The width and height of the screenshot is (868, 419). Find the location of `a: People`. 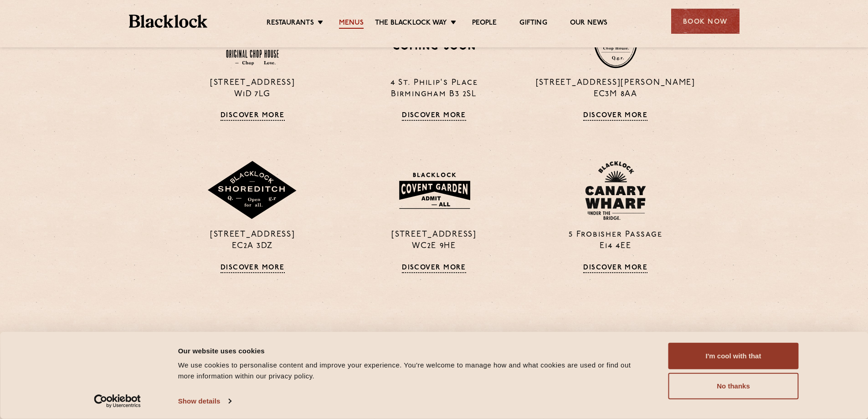

a: People is located at coordinates (484, 24).